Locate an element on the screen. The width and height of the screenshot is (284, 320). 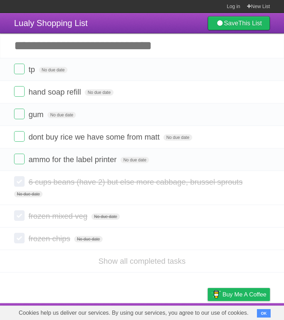
b: This List is located at coordinates (250, 23).